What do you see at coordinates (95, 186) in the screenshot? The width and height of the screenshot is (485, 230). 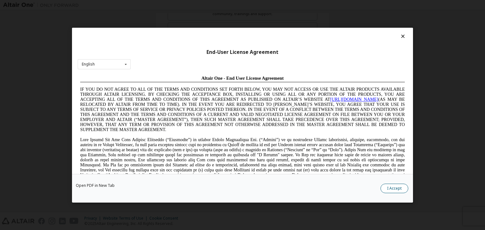 I see `a: Open PDF in New Tab` at bounding box center [95, 186].